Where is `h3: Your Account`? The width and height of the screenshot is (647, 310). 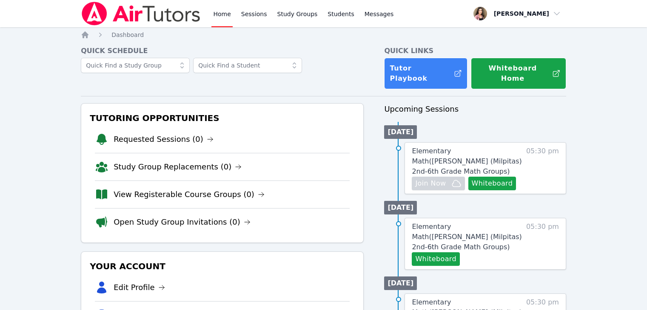
h3: Your Account is located at coordinates (222, 267).